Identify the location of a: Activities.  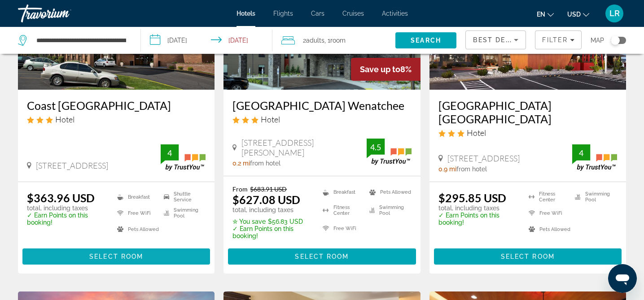
(395, 14).